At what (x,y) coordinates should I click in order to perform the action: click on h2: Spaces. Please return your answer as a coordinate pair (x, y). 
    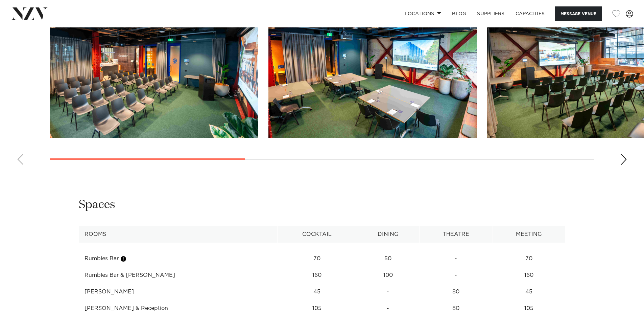
    Looking at the image, I should click on (97, 204).